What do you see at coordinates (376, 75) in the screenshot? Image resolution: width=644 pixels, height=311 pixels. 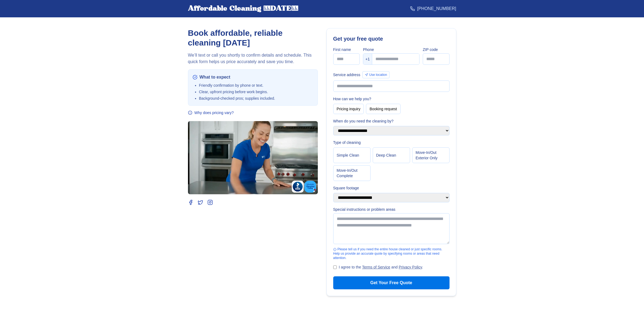 I see `button: Use location` at bounding box center [376, 75].